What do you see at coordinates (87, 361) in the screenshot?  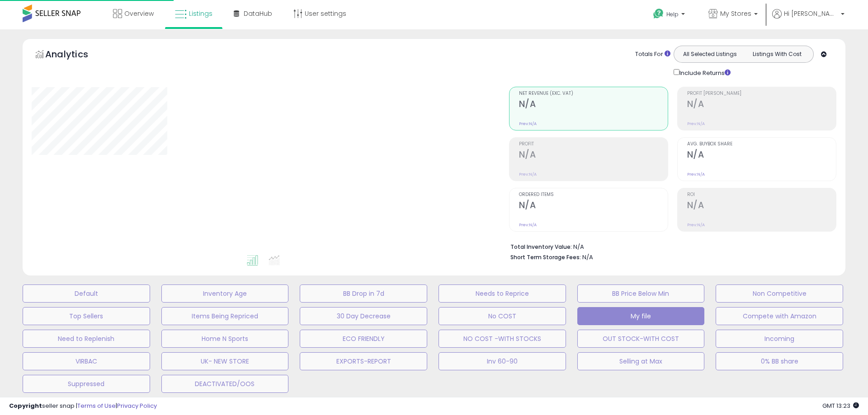 I see `button: VIRBAC` at bounding box center [87, 361].